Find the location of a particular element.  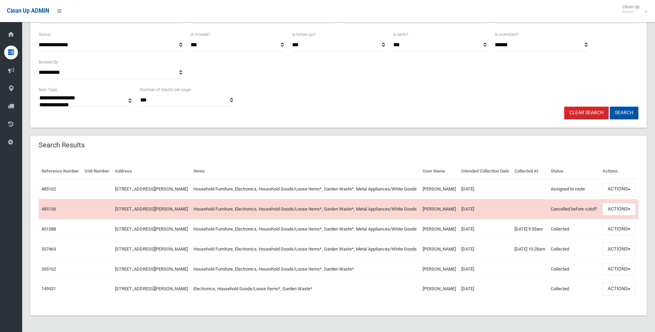

a: 335162 is located at coordinates (49, 269).